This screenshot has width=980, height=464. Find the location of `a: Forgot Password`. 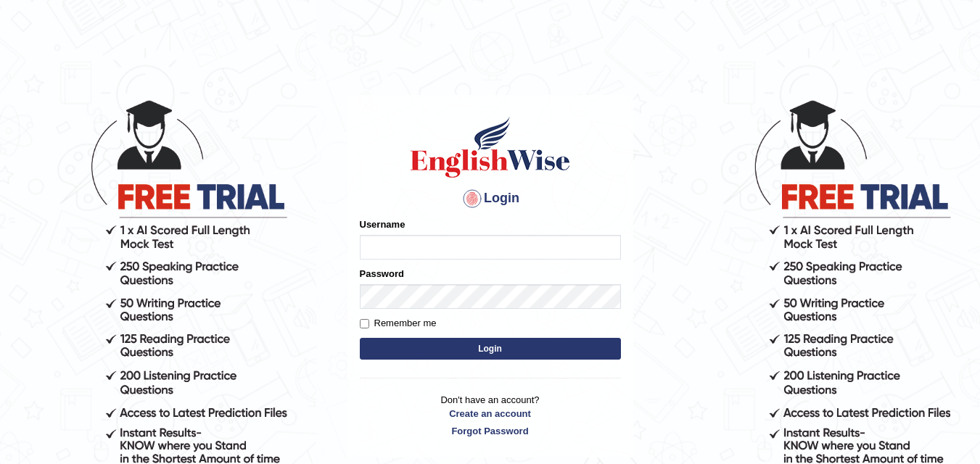

a: Forgot Password is located at coordinates (490, 430).